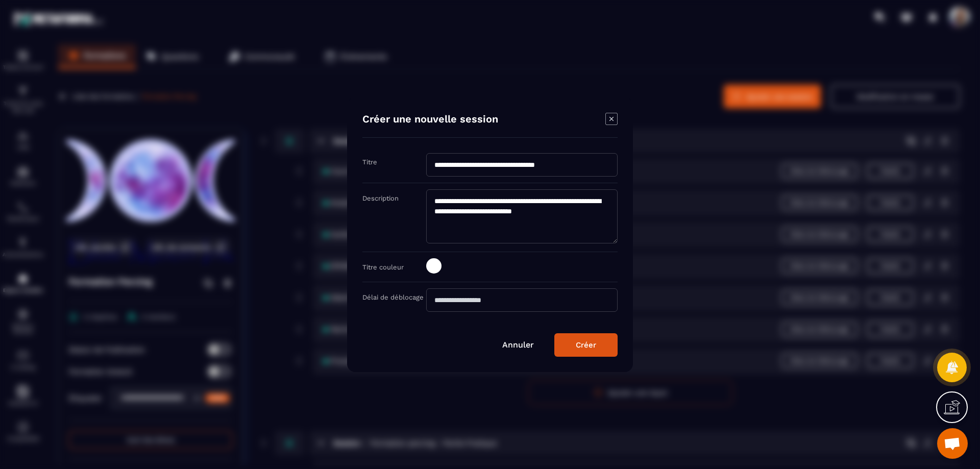 This screenshot has height=469, width=980. Describe the element at coordinates (430, 120) in the screenshot. I see `h4: Créer une nouvelle session` at that location.